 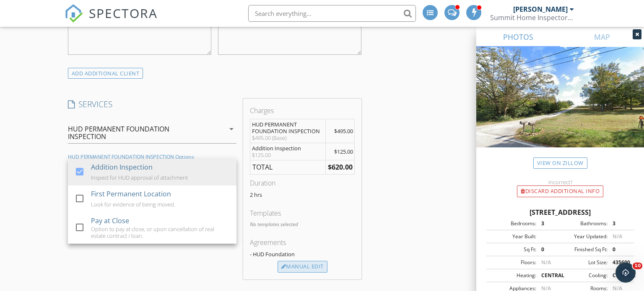 What do you see at coordinates (152, 104) in the screenshot?
I see `h4: SERVICES` at bounding box center [152, 104].